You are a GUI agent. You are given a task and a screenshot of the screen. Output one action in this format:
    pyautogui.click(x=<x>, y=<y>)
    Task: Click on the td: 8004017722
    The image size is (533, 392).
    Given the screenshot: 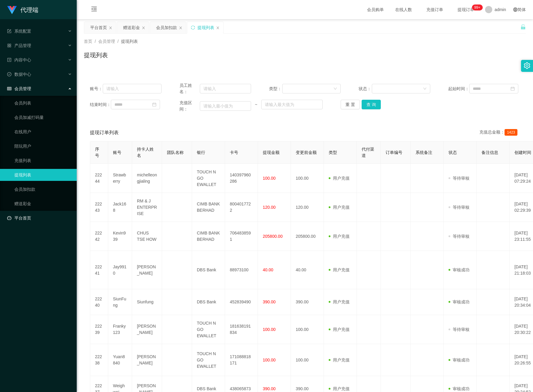 What is the action you would take?
    pyautogui.click(x=242, y=208)
    